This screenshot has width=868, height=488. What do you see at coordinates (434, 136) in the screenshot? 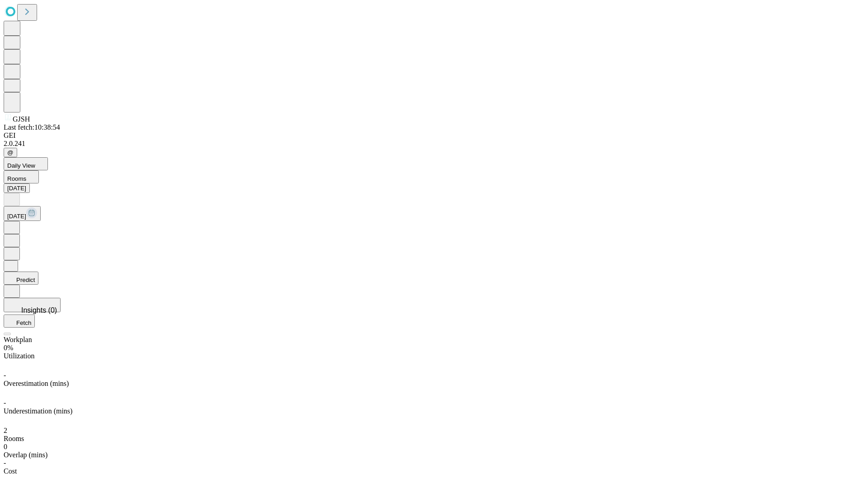
I see `div: GEI` at bounding box center [434, 136].